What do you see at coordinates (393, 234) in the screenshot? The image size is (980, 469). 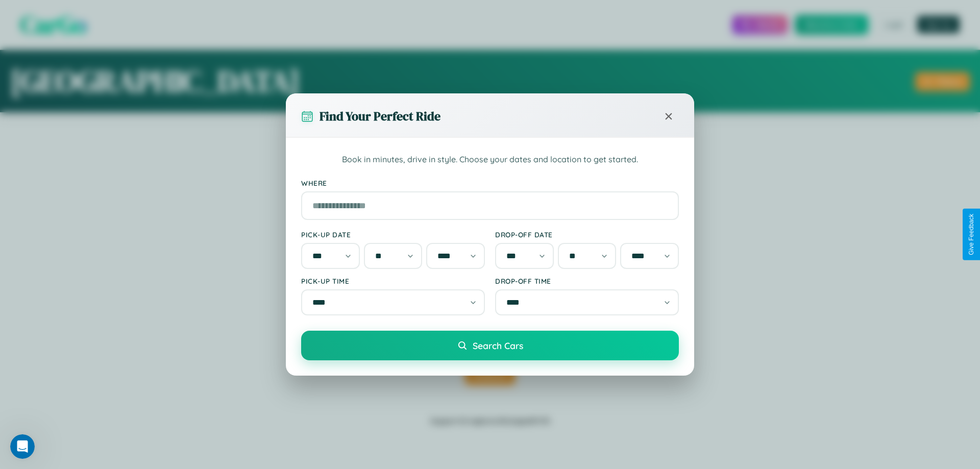 I see `label: Pick-up Date` at bounding box center [393, 234].